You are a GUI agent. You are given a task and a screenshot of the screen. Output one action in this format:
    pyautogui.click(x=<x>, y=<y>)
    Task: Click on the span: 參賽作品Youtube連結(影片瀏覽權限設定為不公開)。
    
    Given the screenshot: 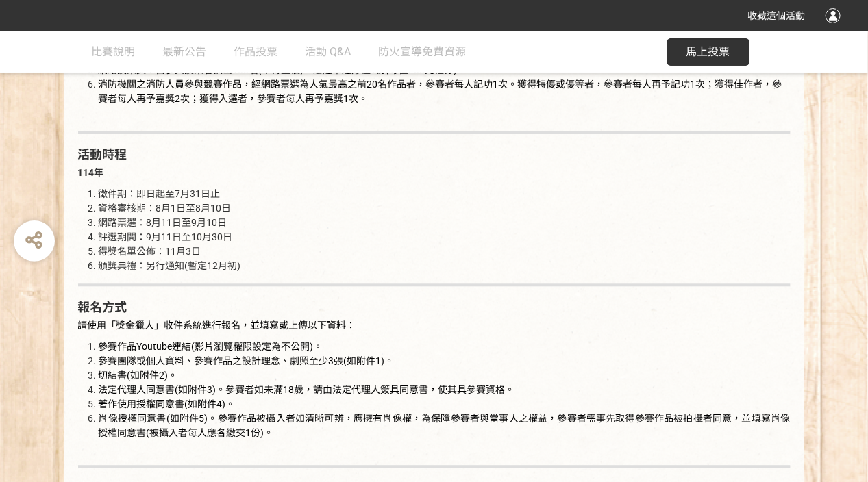 What is the action you would take?
    pyautogui.click(x=211, y=347)
    